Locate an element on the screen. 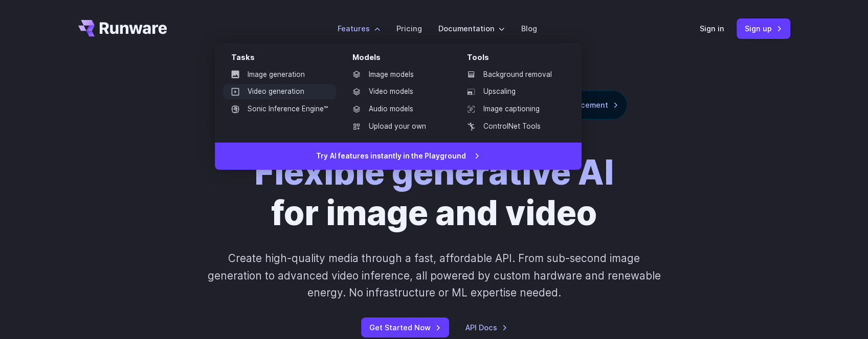  h1: for image and video is located at coordinates (434, 193).